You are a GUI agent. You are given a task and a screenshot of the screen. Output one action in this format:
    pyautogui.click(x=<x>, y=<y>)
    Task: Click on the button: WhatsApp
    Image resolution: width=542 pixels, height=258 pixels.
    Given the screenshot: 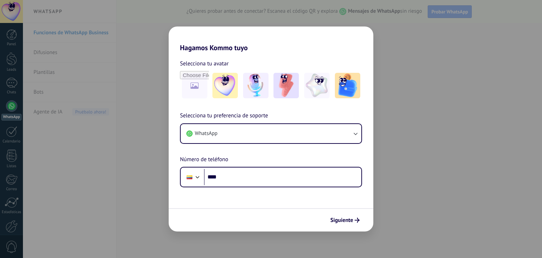 What is the action you would take?
    pyautogui.click(x=271, y=133)
    